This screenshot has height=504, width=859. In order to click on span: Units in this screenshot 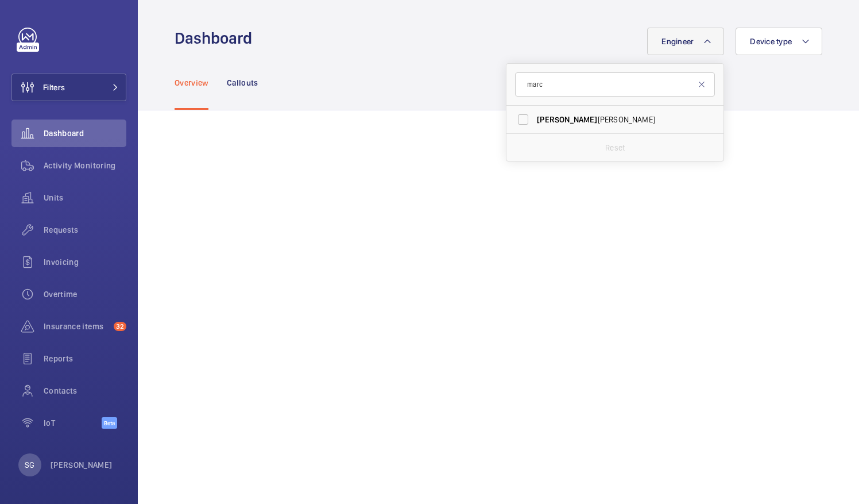, I will do `click(85, 198)`.